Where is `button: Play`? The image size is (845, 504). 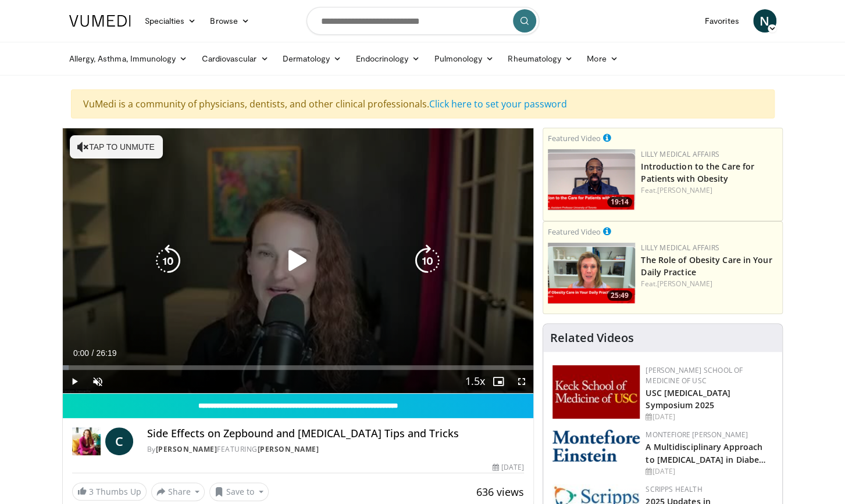
button: Play is located at coordinates (74, 382).